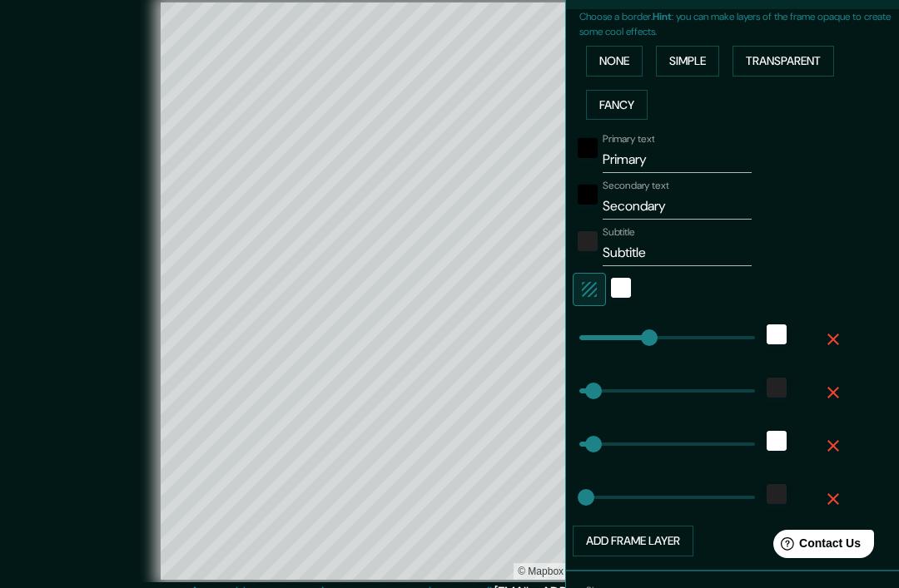 The height and width of the screenshot is (588, 899). I want to click on b: Hint, so click(662, 16).